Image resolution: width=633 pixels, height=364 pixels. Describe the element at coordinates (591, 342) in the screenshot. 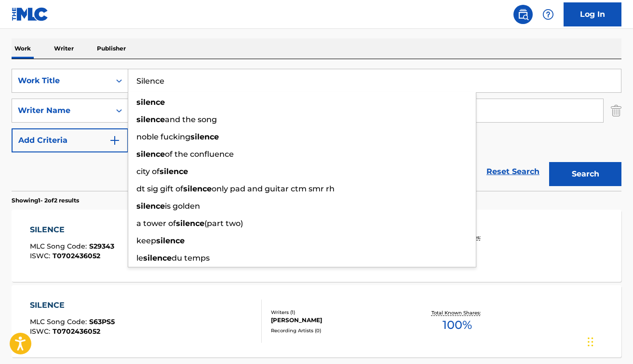

I see `div: Drag` at that location.